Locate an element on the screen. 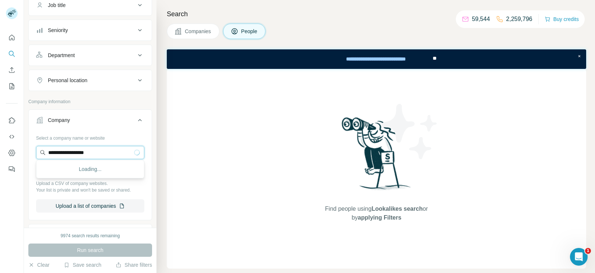 The height and width of the screenshot is (273, 595). p: 59,544 is located at coordinates (481, 19).